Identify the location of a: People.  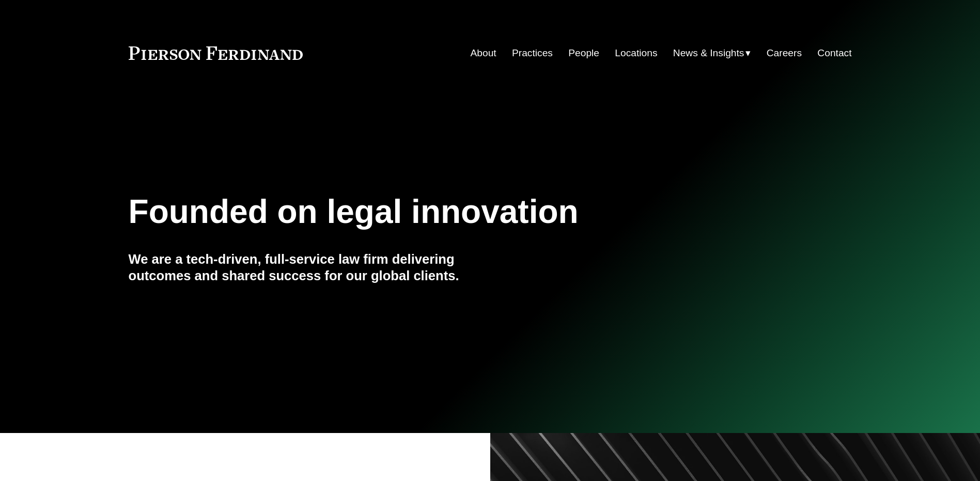
(584, 53).